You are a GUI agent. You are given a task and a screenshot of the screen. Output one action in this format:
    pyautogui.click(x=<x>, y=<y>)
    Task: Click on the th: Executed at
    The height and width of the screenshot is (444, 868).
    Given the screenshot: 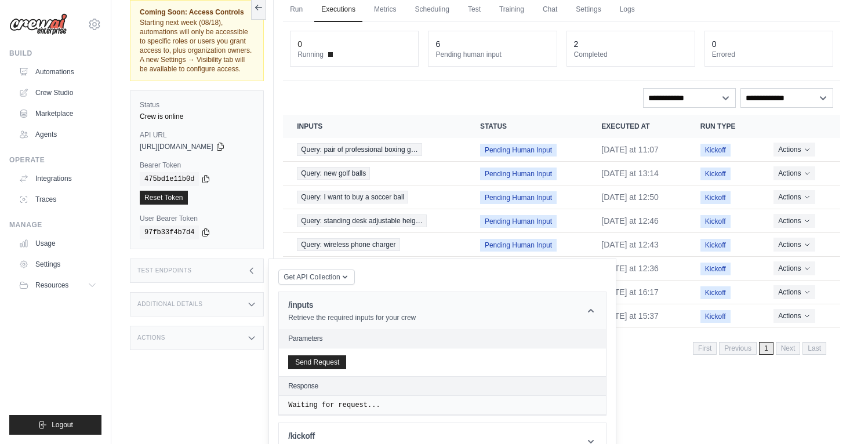 What is the action you would take?
    pyautogui.click(x=637, y=127)
    